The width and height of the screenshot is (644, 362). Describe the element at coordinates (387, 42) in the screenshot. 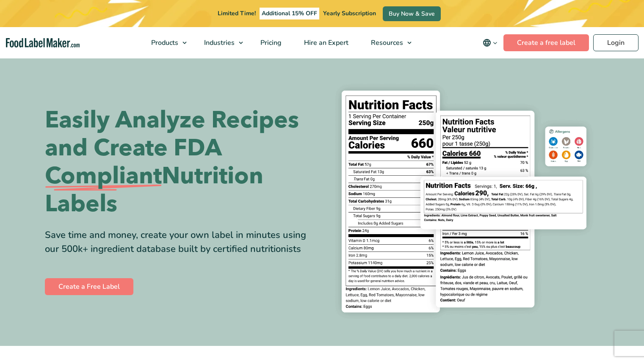

I see `span: Resources` at that location.